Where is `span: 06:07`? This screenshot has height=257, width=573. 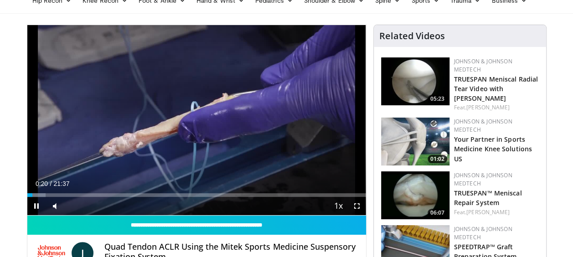 span: 06:07 is located at coordinates (437, 213).